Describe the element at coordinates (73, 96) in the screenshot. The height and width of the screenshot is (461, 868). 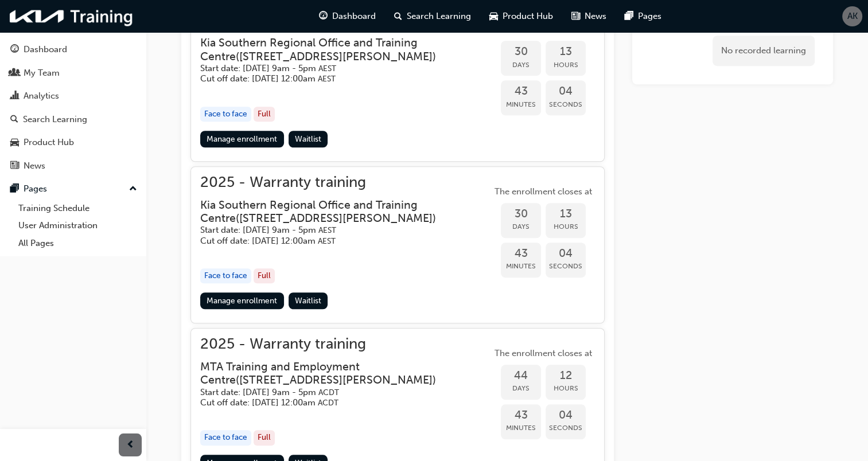
I see `a: Analytics` at that location.